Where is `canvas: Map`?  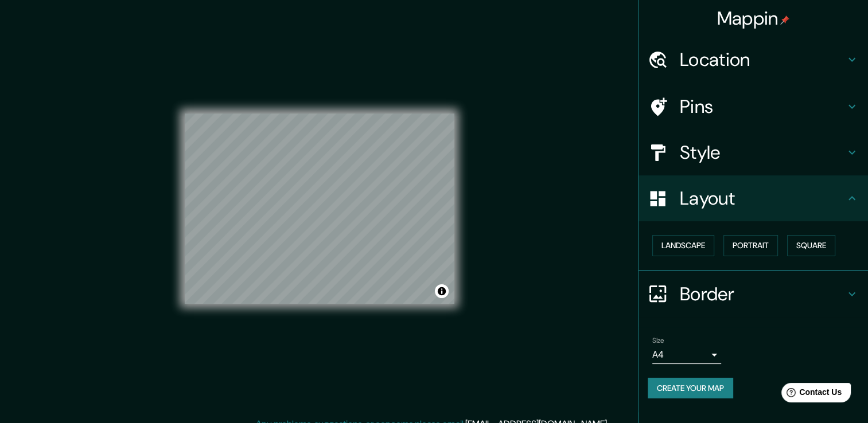
canvas: Map is located at coordinates (320, 209).